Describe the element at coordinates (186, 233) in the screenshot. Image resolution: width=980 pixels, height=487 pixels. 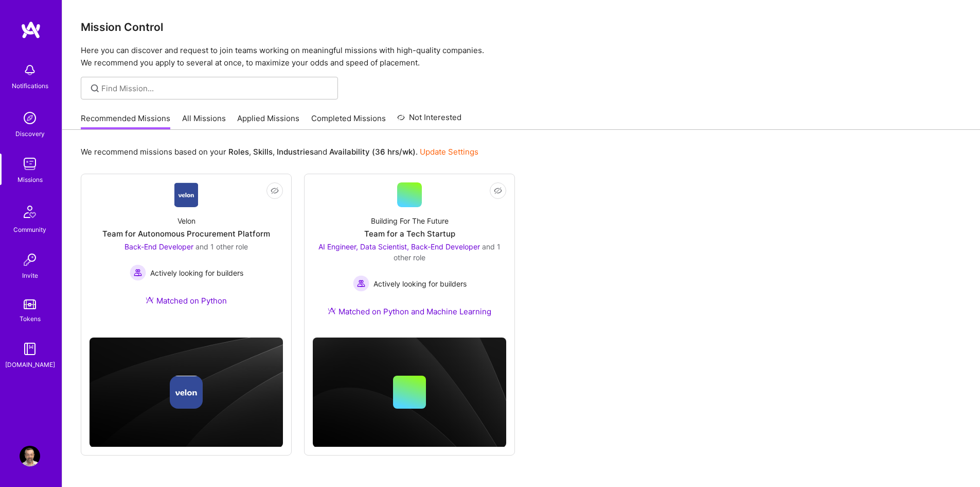
I see `div: Team for Autonomous Procurement Platform` at that location.